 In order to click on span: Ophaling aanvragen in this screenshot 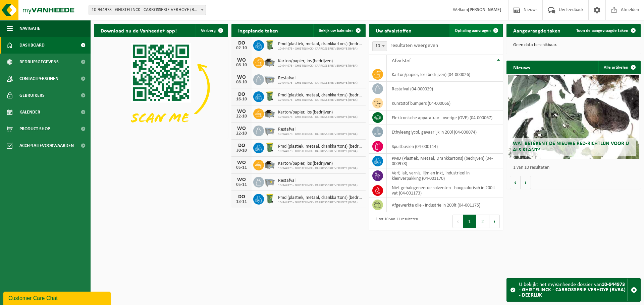, I will do `click(472, 30)`.